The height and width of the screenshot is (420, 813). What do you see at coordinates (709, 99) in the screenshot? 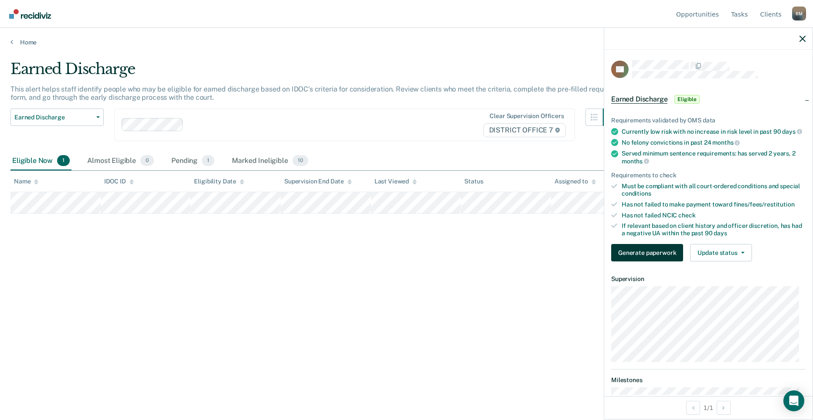
I see `div: Earned DischargeEligible` at bounding box center [709, 99].